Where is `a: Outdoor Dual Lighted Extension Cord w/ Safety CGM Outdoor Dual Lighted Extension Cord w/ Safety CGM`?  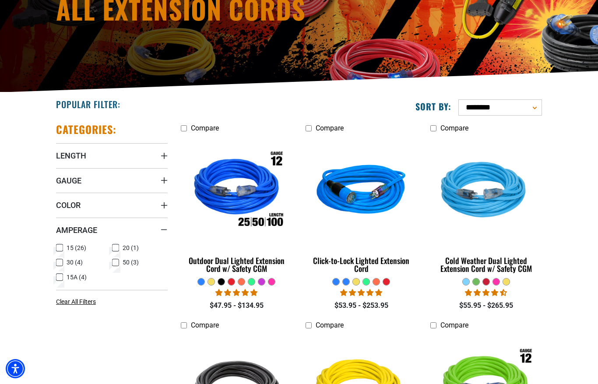 a: Outdoor Dual Lighted Extension Cord w/ Safety CGM Outdoor Dual Lighted Extension Cord w/ Safety CGM is located at coordinates (236, 207).